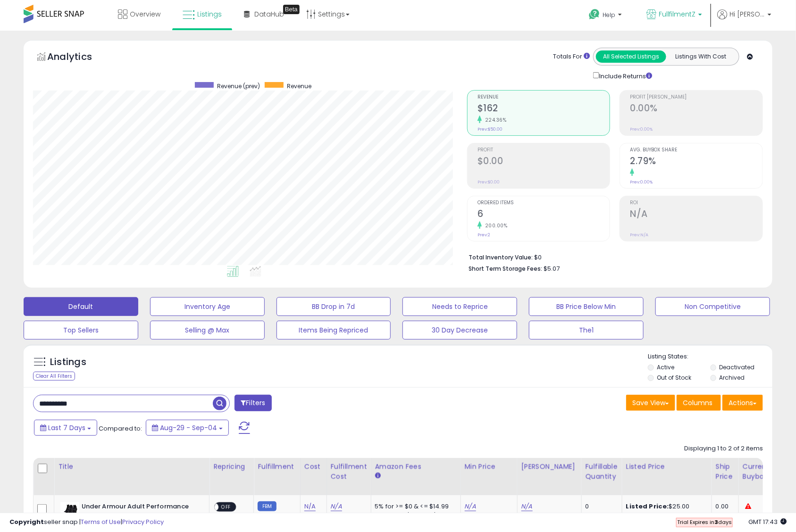 Image resolution: width=796 pixels, height=532 pixels. Describe the element at coordinates (639, 235) in the screenshot. I see `small: Prev: N/A` at that location.